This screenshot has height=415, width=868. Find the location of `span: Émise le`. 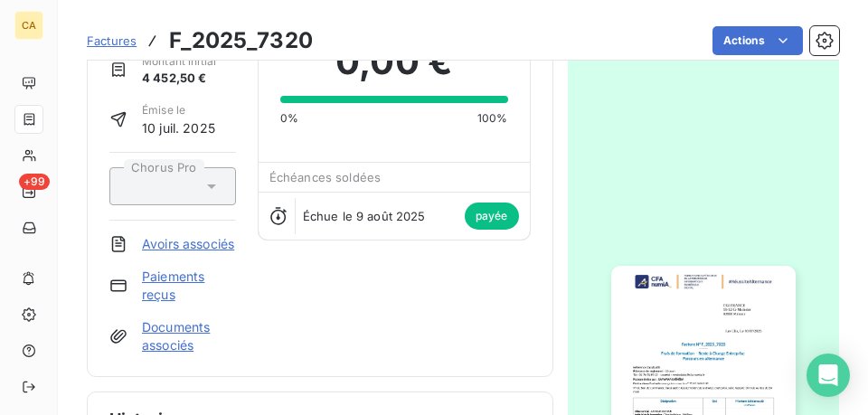

span: Émise le is located at coordinates (178, 111).